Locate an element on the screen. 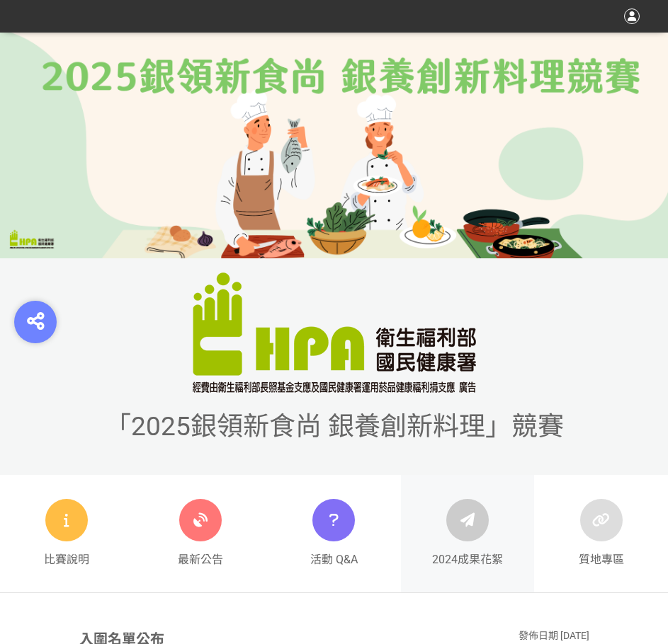 This screenshot has height=644, width=668. a: 「2025銀領新食尚 銀養創新料理」競賽 is located at coordinates (334, 432).